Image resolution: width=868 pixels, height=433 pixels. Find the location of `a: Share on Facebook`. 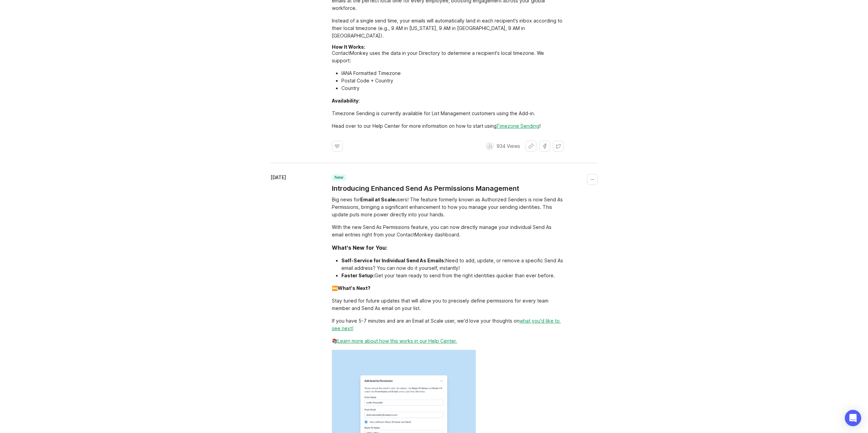

a: Share on Facebook is located at coordinates (544, 146).